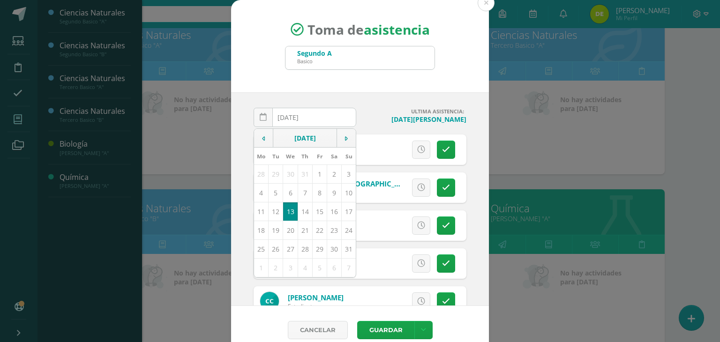 The width and height of the screenshot is (720, 342). Describe the element at coordinates (305, 117) in the screenshot. I see `input: Fecha de Inasistencia` at that location.